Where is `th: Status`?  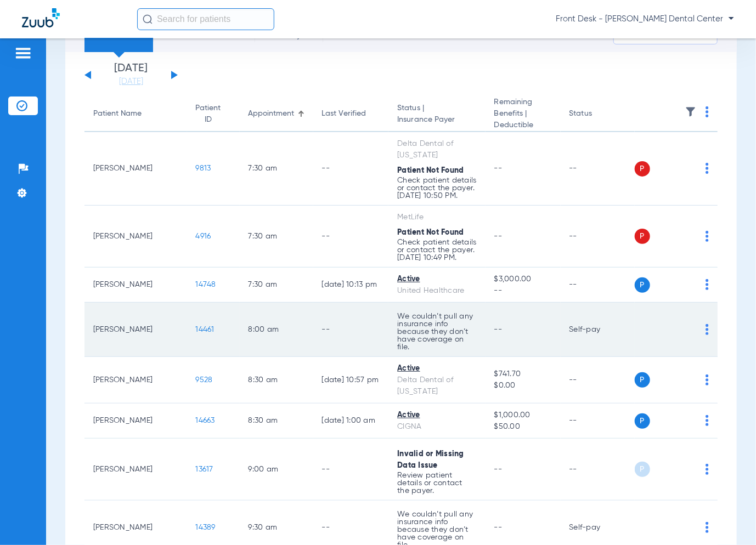
th: Status is located at coordinates (597, 114).